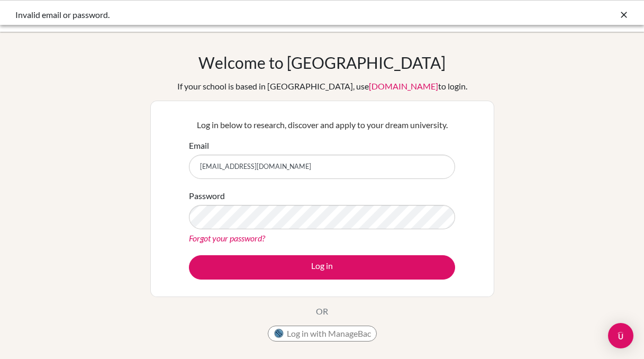 The width and height of the screenshot is (644, 359). Describe the element at coordinates (322, 125) in the screenshot. I see `p: Log in below to research, discover and apply to your dream university.` at that location.